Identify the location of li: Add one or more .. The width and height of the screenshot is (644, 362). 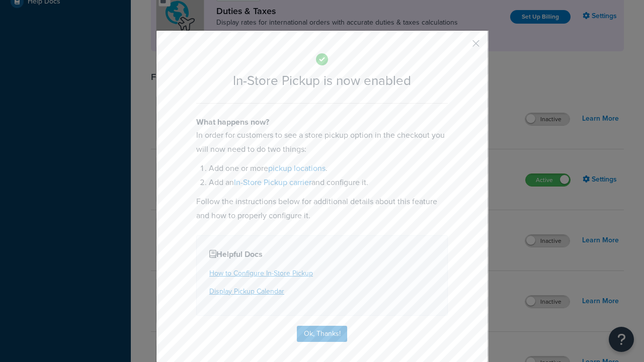
(328, 168).